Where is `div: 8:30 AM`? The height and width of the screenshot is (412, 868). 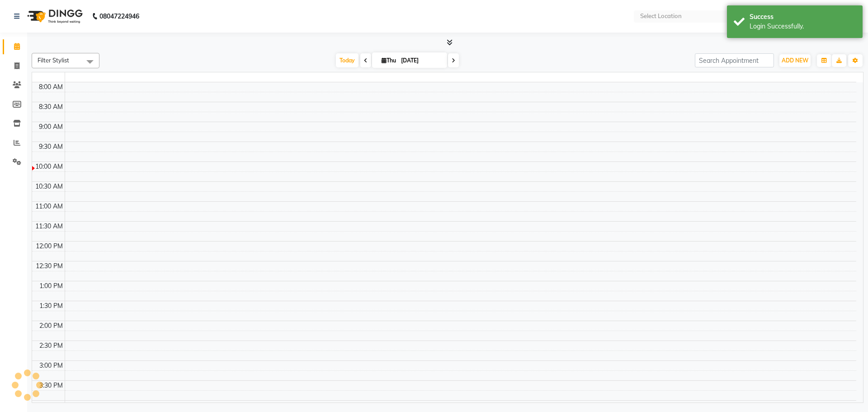
div: 8:30 AM is located at coordinates (50, 107).